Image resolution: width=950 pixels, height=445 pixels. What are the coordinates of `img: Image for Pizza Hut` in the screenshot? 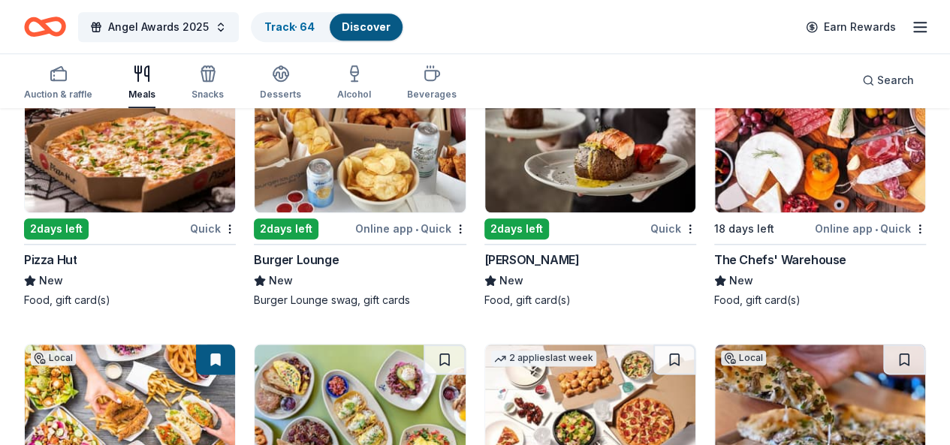 It's located at (130, 141).